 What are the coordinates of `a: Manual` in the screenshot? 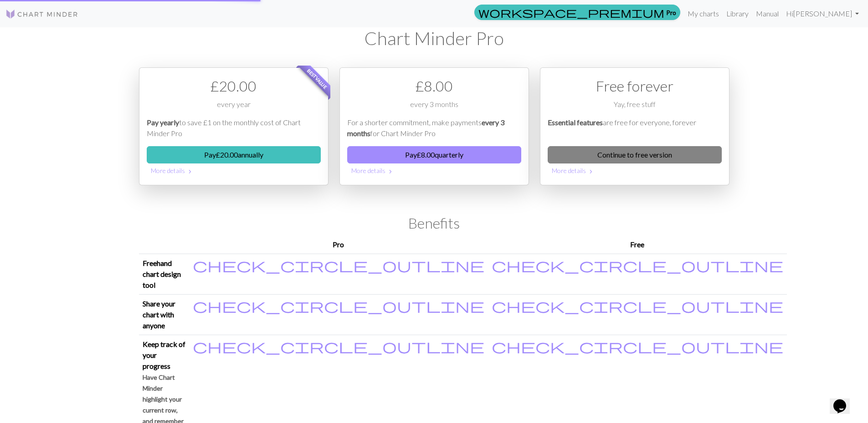 It's located at (767, 14).